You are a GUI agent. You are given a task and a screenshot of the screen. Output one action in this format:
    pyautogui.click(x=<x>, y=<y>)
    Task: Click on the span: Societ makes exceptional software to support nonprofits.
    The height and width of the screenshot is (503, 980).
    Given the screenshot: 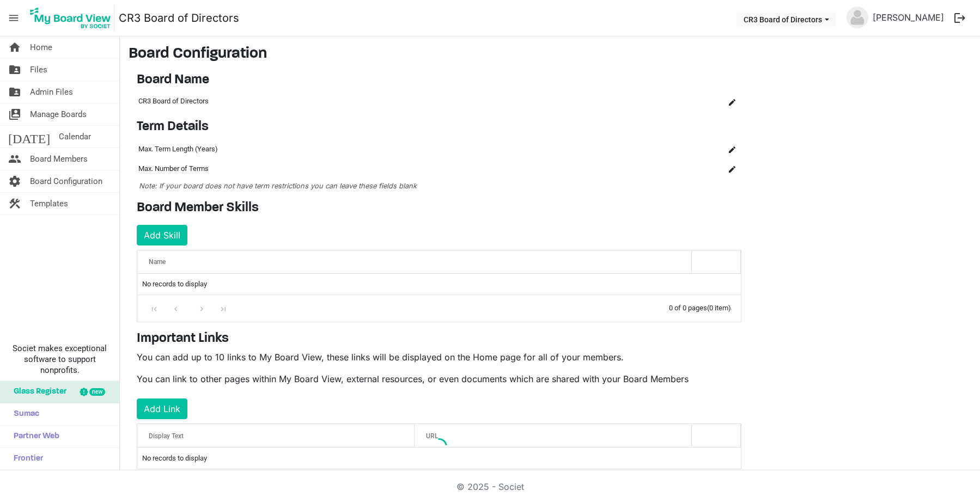 What is the action you would take?
    pyautogui.click(x=59, y=360)
    